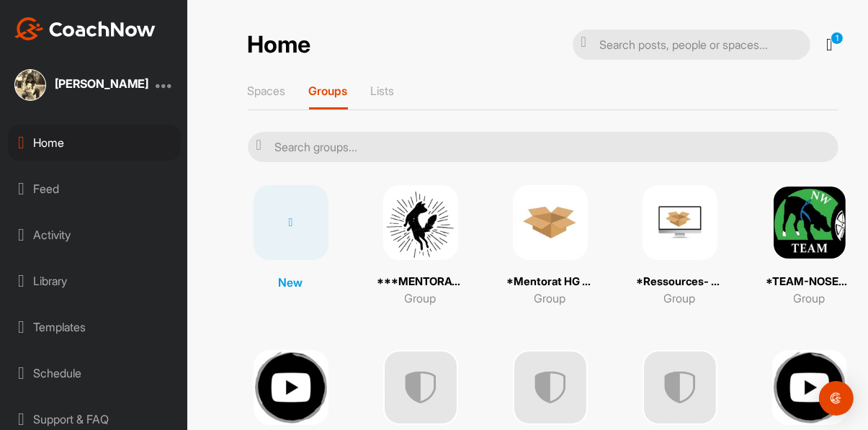 The height and width of the screenshot is (430, 868). Describe the element at coordinates (31, 85) in the screenshot. I see `img: square_8027022663ea5f27def2f5b01d80bf24.jpg` at that location.